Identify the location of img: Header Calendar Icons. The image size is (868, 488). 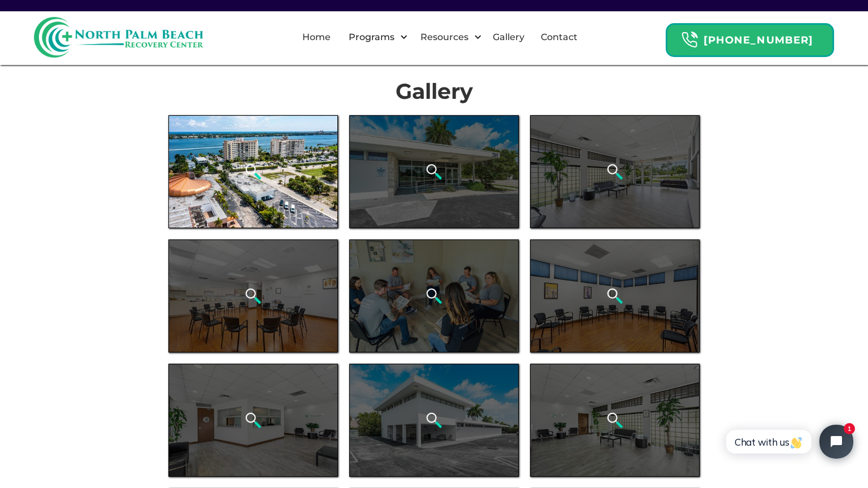
(689, 39).